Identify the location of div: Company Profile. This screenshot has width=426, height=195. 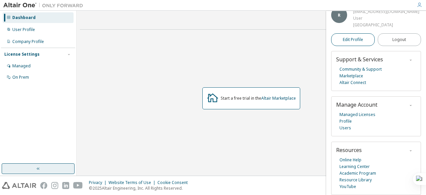
(28, 42).